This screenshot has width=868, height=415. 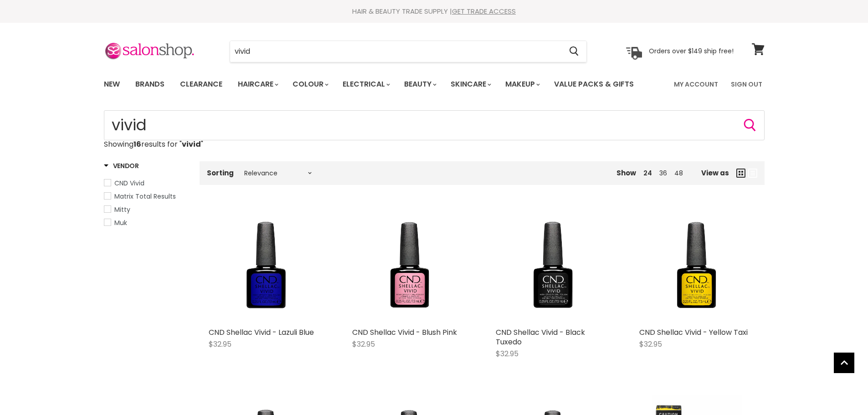 I want to click on span: Matrix Total Results, so click(x=145, y=197).